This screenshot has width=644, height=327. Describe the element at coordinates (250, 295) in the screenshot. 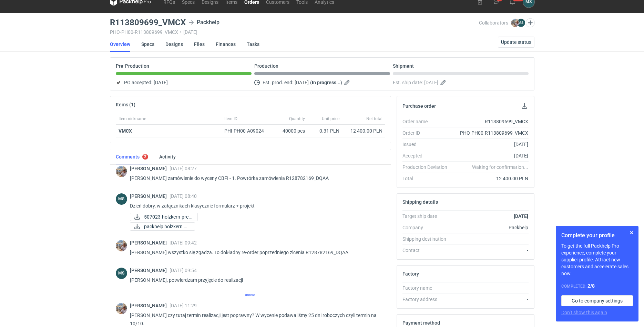

I see `span: unread` at that location.